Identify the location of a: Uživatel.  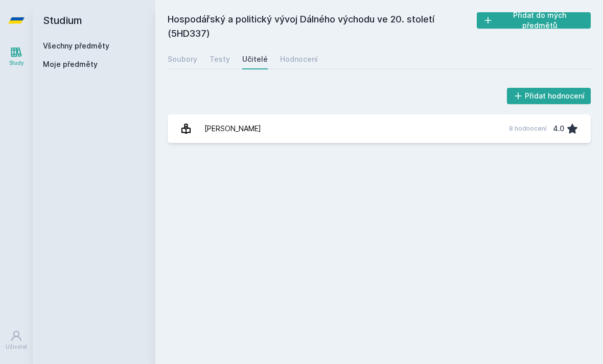
(17, 340).